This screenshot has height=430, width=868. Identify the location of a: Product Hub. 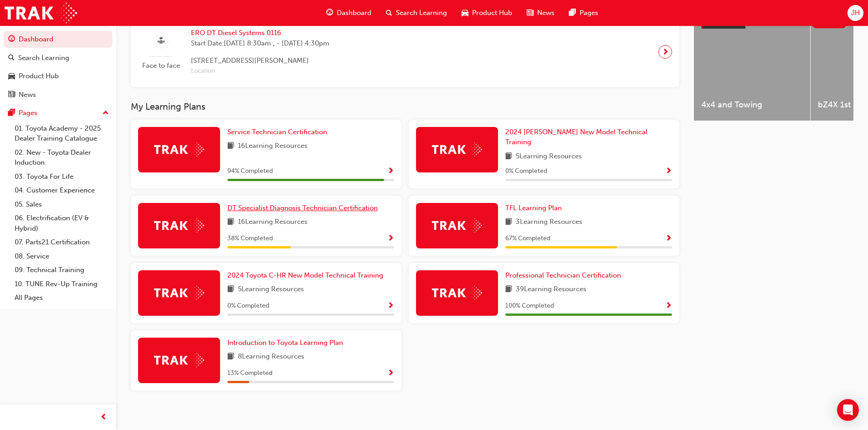
(58, 76).